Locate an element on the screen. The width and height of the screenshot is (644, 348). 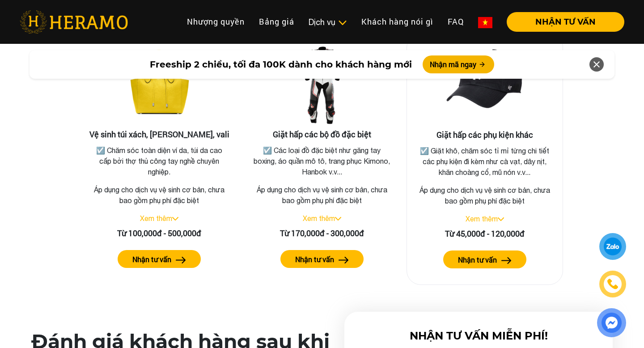
div: Từ 100,000đ - 500,000đ is located at coordinates (159, 233).